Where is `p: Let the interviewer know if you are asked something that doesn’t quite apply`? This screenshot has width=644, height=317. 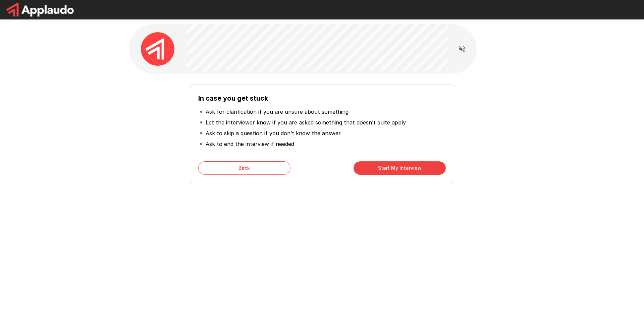
p: Let the interviewer know if you are asked something that doesn’t quite apply is located at coordinates (306, 122).